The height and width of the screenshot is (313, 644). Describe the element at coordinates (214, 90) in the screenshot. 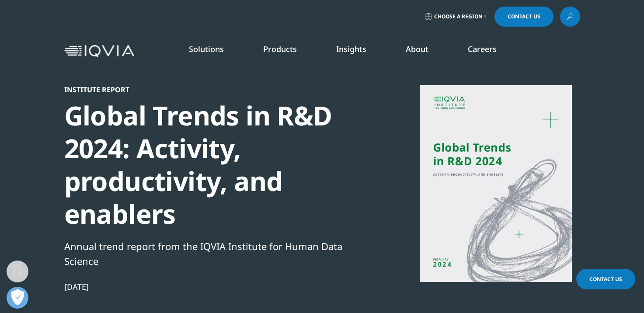

I see `div: Institute Report` at that location.